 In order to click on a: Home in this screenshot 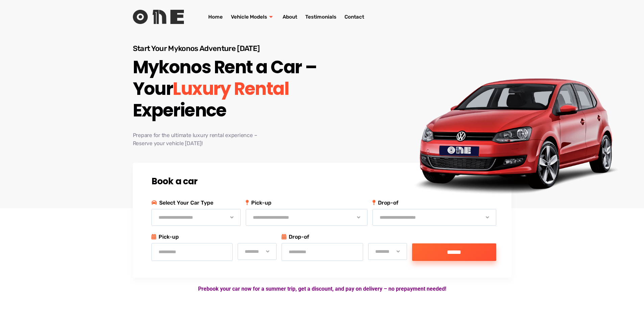, I will do `click(215, 17)`.